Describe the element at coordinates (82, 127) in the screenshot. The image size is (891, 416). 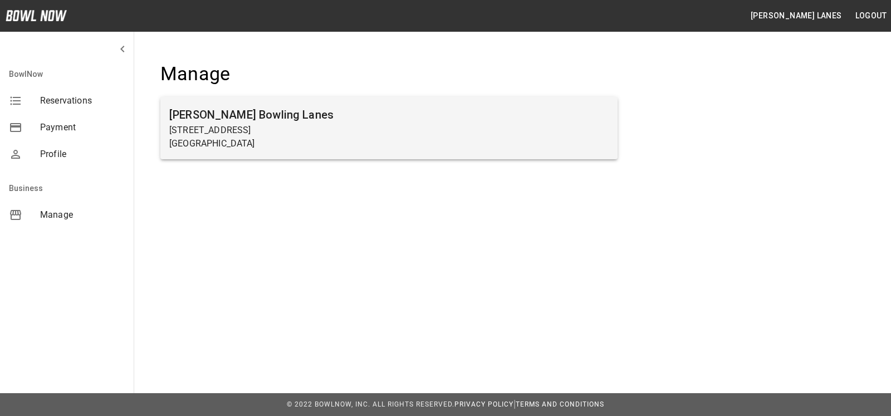
I see `span: Payment` at that location.